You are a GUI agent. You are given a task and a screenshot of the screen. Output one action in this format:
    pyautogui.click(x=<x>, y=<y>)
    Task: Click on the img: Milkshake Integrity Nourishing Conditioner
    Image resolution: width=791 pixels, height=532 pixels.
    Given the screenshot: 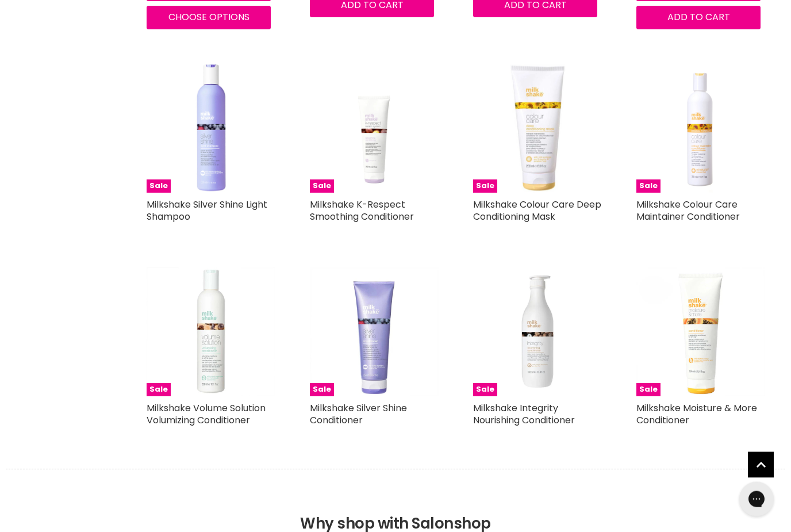 What is the action you would take?
    pyautogui.click(x=538, y=332)
    